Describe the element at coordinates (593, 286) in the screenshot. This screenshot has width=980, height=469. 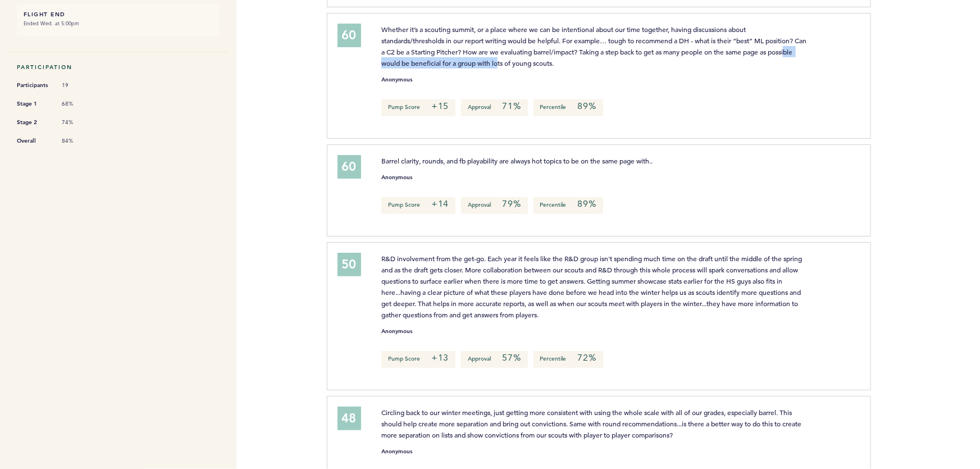
I see `span: R&D involvement from the get-go. Each year it feels like the R&D group isn't spending much time o...` at that location.